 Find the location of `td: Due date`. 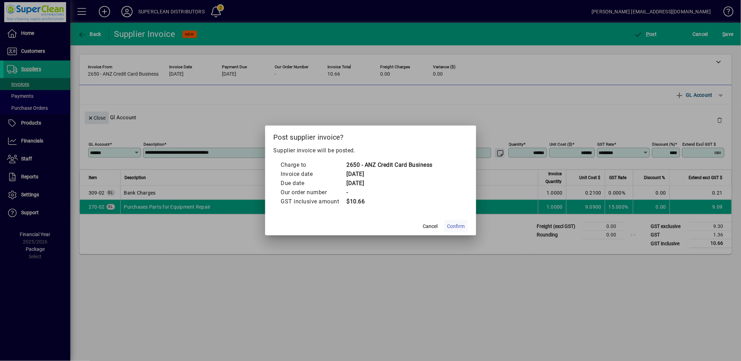

td: Due date is located at coordinates (313, 183).